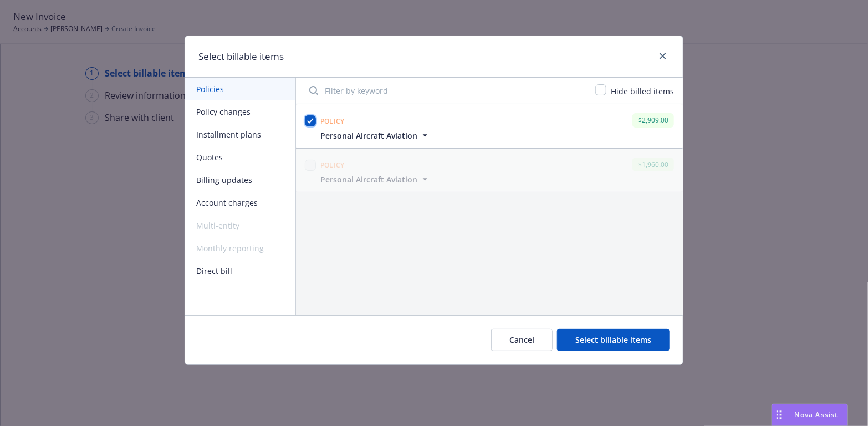  Describe the element at coordinates (810, 415) in the screenshot. I see `button: Nova Assist` at that location.